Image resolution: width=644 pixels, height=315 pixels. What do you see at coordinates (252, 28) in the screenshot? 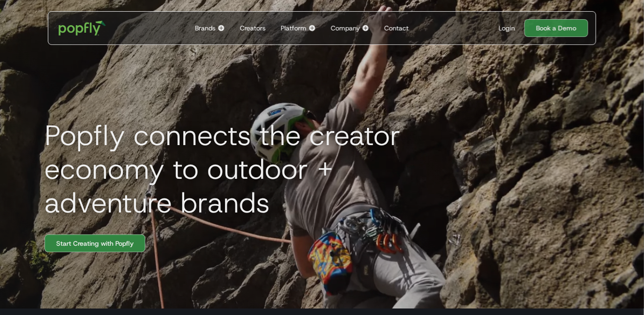
I see `a: Creators` at bounding box center [252, 28].